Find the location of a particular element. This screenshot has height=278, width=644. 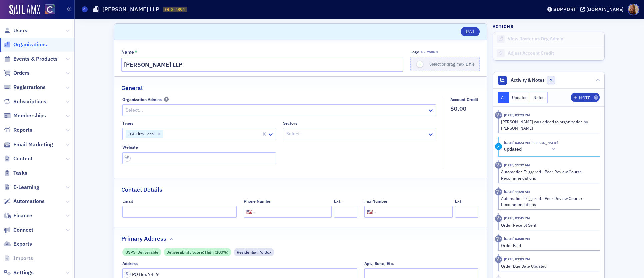

button: Updates is located at coordinates (520, 97).